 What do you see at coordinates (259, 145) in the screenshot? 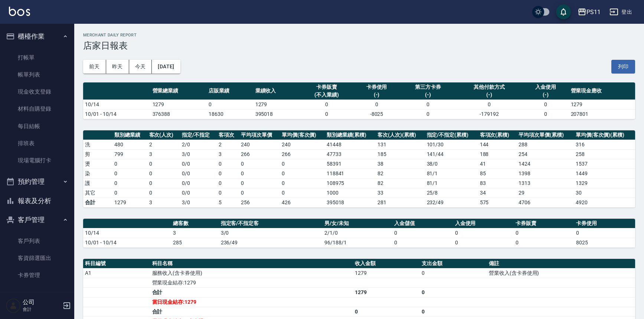
I see `td: 240` at bounding box center [259, 145].